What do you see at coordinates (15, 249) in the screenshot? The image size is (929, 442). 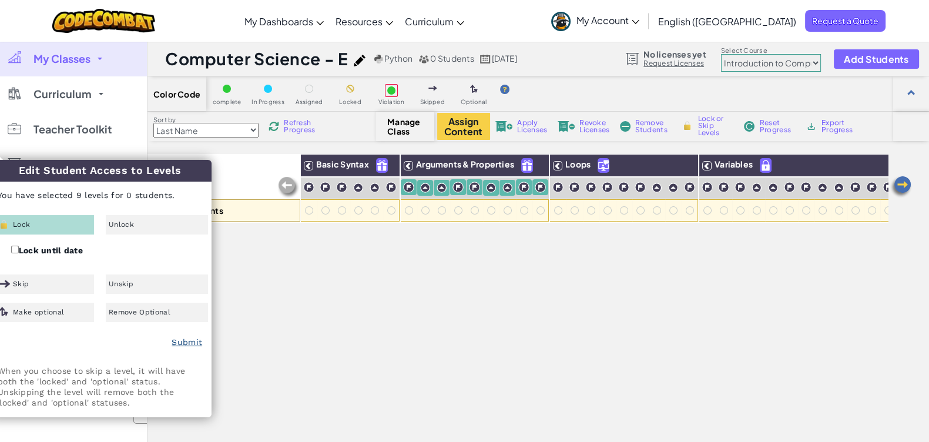 I see `input: Lock until date` at bounding box center [15, 249].